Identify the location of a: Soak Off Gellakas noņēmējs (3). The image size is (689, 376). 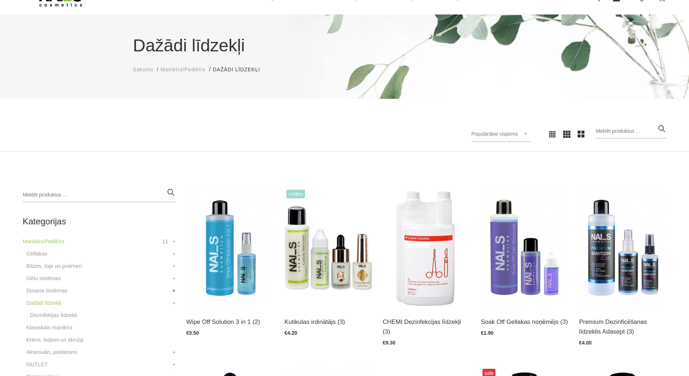
(524, 321).